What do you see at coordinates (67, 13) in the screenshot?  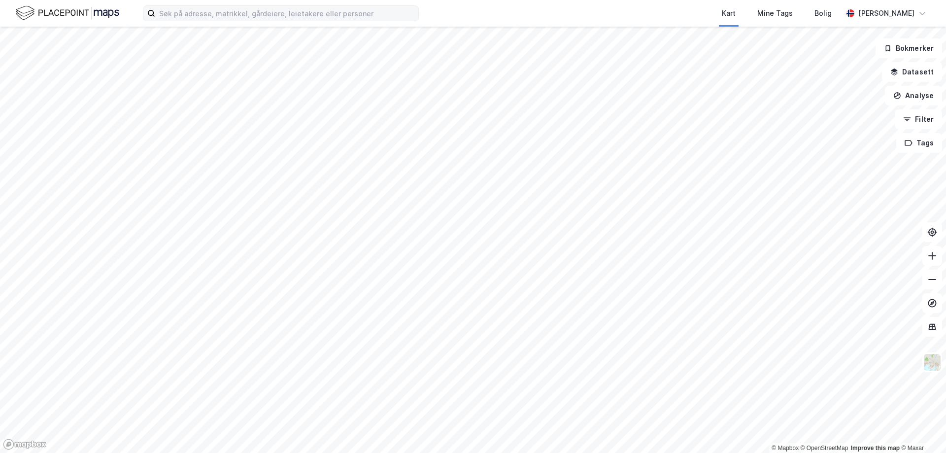 I see `img: logo.f888ab2527a4732fd821a326f86c7f29.svg` at bounding box center [67, 13].